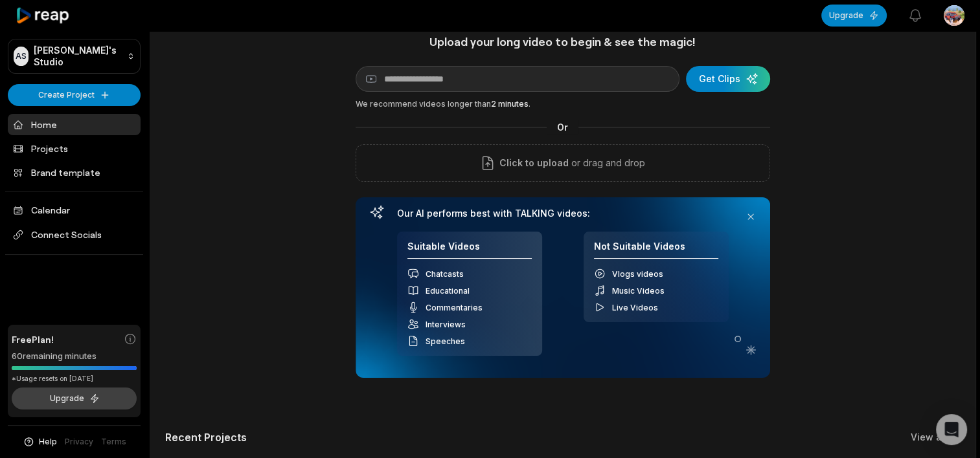 Image resolution: width=980 pixels, height=458 pixels. I want to click on span: Help, so click(48, 442).